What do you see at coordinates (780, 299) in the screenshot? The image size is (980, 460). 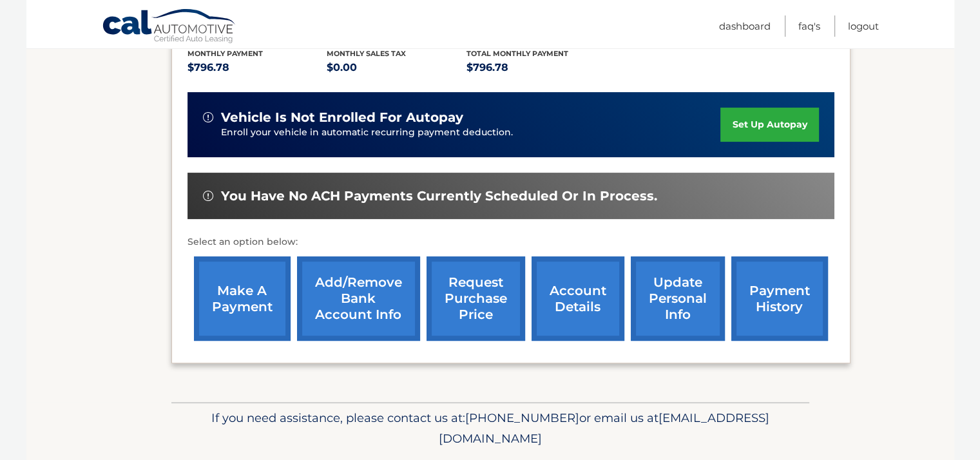 I see `a: payment history` at bounding box center [780, 299].